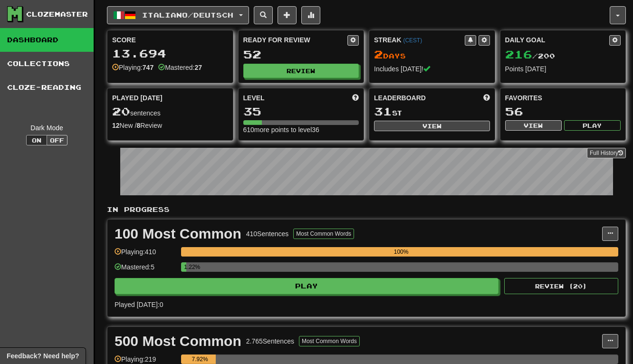 The height and width of the screenshot is (364, 633). Describe the element at coordinates (147, 68) in the screenshot. I see `strong: 747` at that location.